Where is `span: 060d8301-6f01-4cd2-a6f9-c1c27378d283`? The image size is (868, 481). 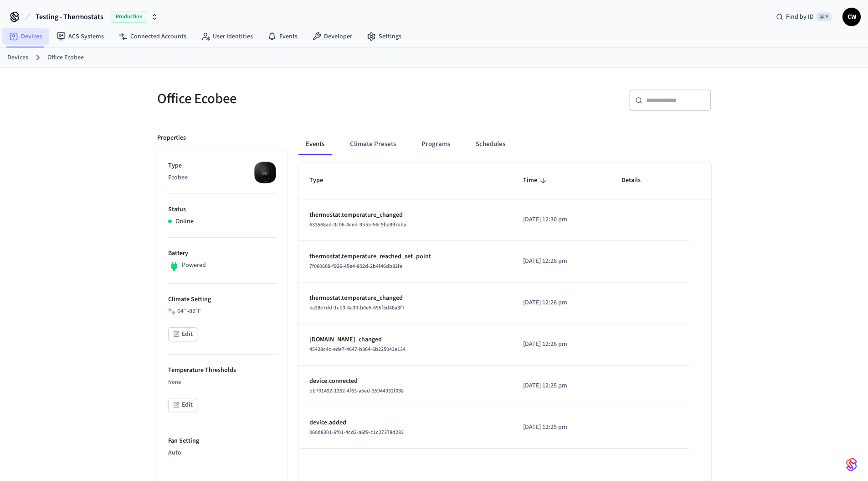 span: 060d8301-6f01-4cd2-a6f9-c1c27378d283 is located at coordinates (356, 432).